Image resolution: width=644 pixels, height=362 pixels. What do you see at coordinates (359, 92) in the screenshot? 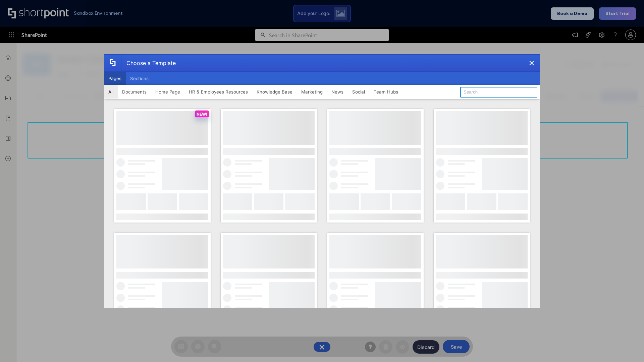
I see `button: Social` at bounding box center [359, 92].